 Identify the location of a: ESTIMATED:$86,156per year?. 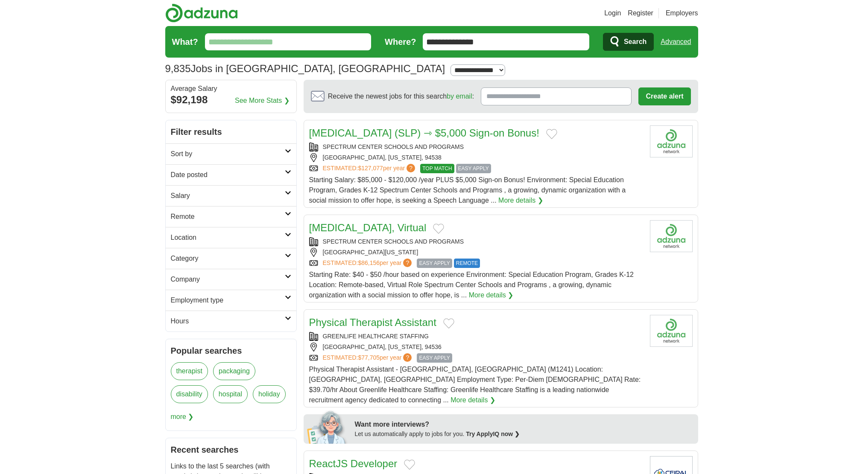
(368, 263).